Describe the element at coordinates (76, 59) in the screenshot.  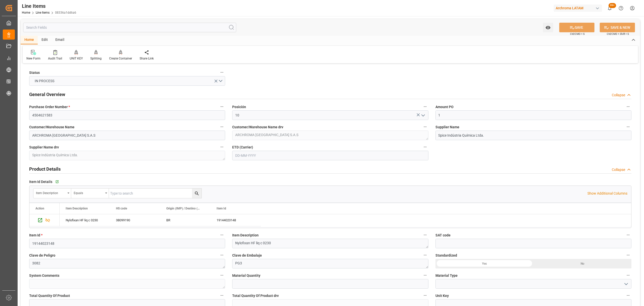
I see `div: UNIT KEY` at that location.